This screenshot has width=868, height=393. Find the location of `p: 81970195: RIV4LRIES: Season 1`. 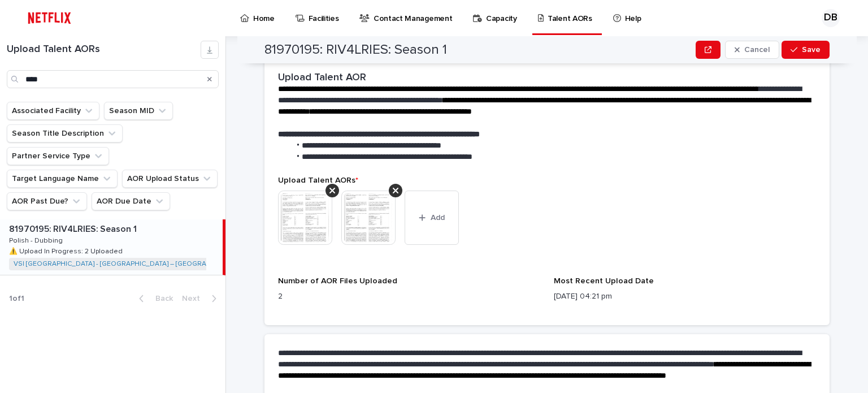

p: 81970195: RIV4LRIES: Season 1 is located at coordinates (74, 228).